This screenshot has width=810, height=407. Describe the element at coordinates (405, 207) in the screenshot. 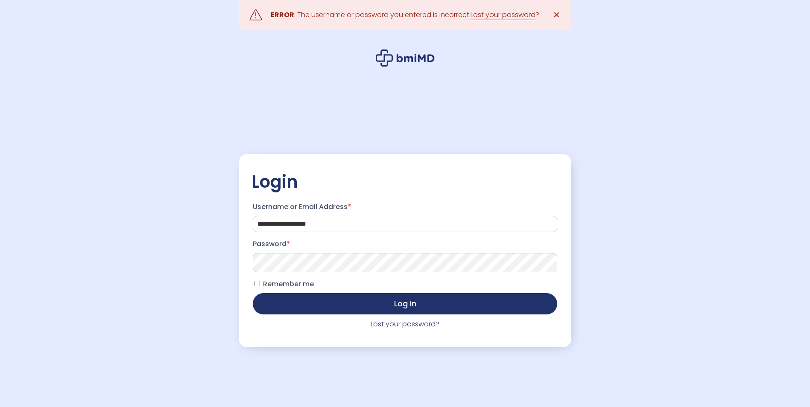

I see `label: Username or Email Address` at that location.